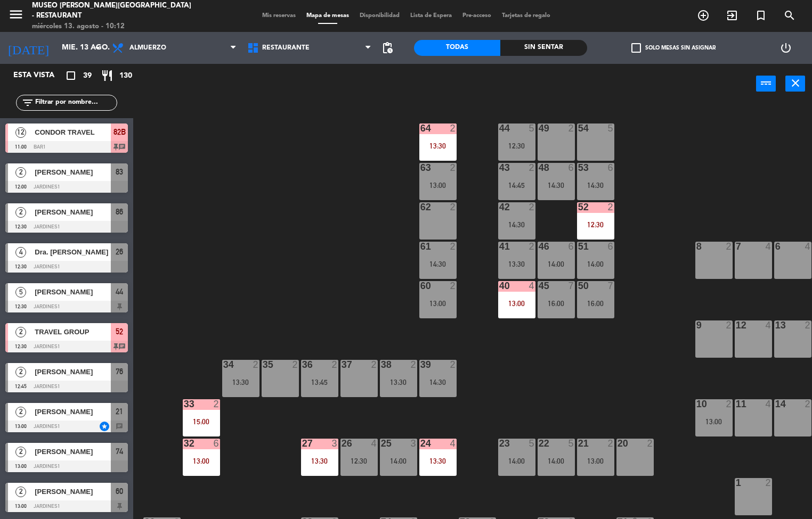  Describe the element at coordinates (302, 365) in the screenshot. I see `div: 36` at that location.